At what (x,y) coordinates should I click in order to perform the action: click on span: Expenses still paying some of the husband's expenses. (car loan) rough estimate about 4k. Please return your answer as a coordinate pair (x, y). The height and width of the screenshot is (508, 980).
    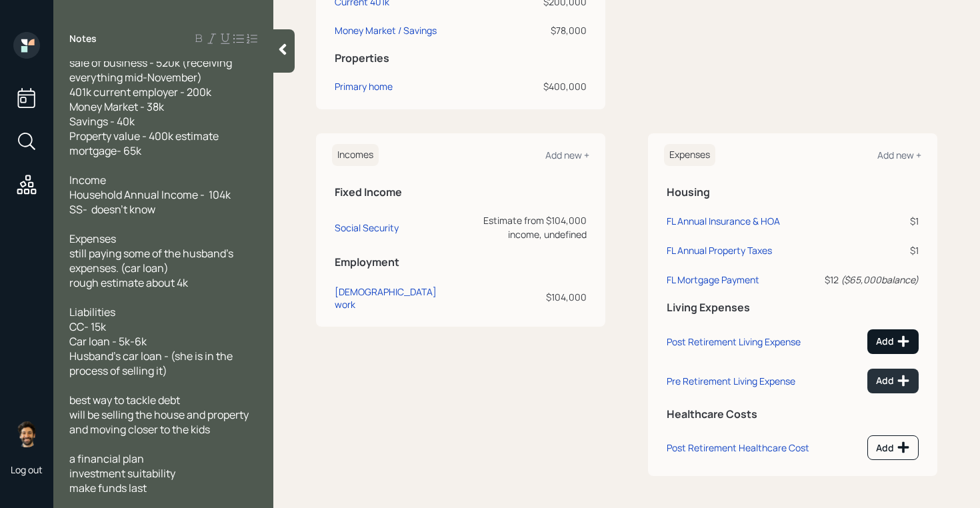
    Looking at the image, I should click on (152, 261).